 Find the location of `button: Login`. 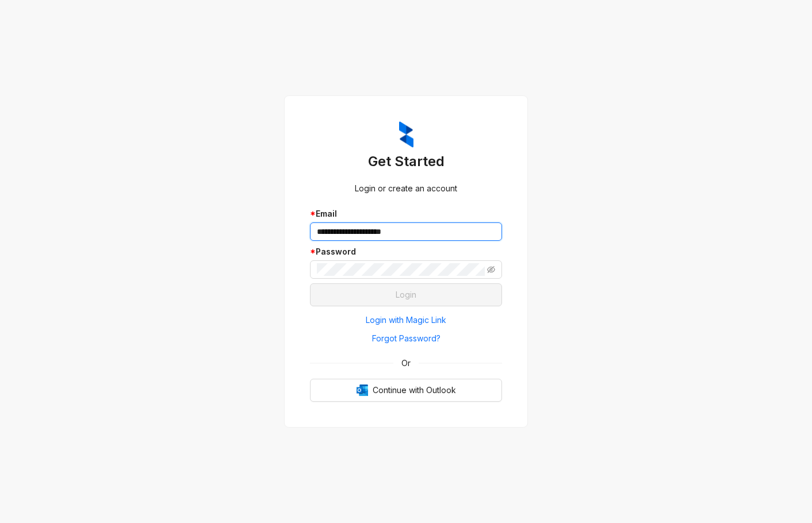

button: Login is located at coordinates (406, 295).